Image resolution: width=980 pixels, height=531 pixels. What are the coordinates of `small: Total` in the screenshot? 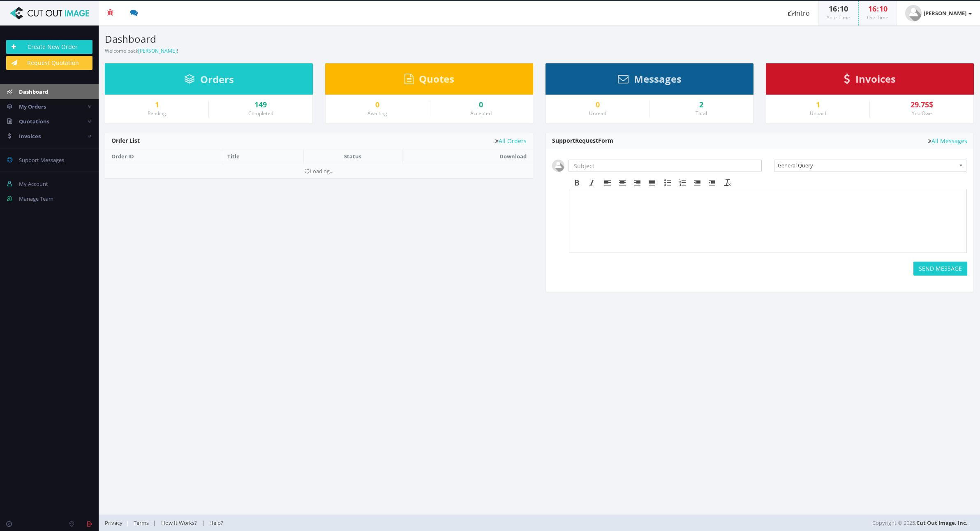 It's located at (701, 113).